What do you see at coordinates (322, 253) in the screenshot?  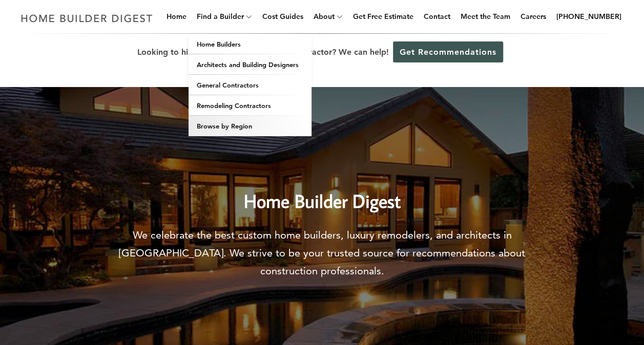 I see `p: We celebrate the best custom home builders, luxury remodelers, and architects in [GEOGRAPHIC_DATA...` at bounding box center [322, 253].